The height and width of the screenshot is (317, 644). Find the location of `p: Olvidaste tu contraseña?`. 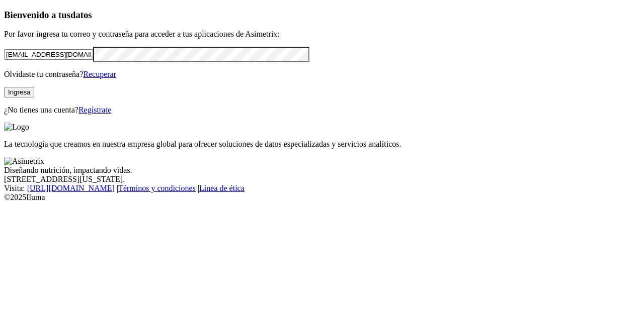

p: Olvidaste tu contraseña? is located at coordinates (322, 74).